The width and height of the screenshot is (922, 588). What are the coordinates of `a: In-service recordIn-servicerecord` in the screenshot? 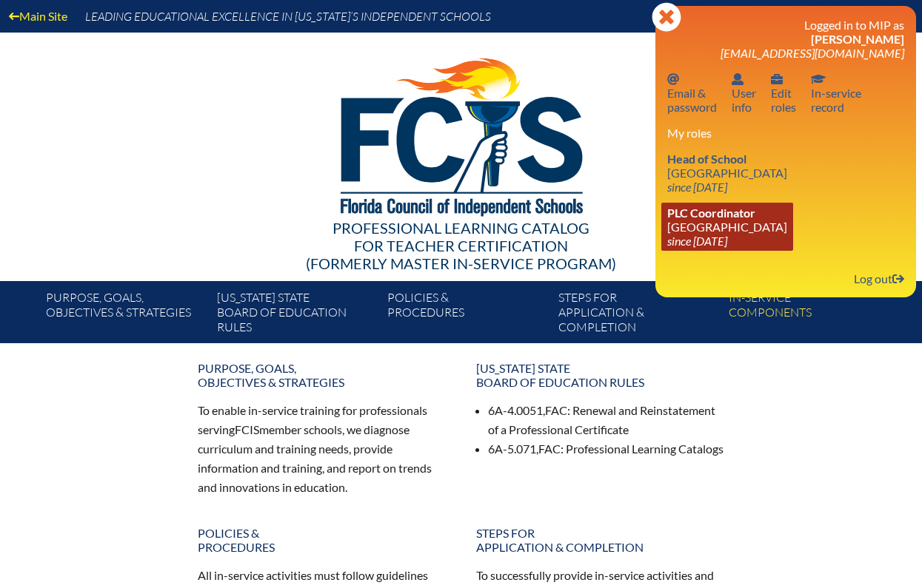 It's located at (836, 92).